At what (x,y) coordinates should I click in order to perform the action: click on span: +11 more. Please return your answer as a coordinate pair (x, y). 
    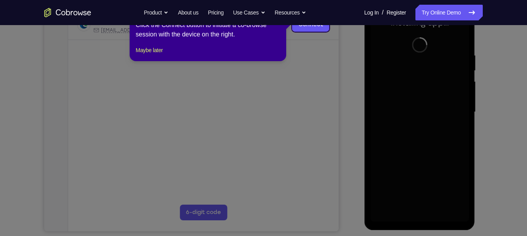
    Looking at the image, I should click on (209, 61).